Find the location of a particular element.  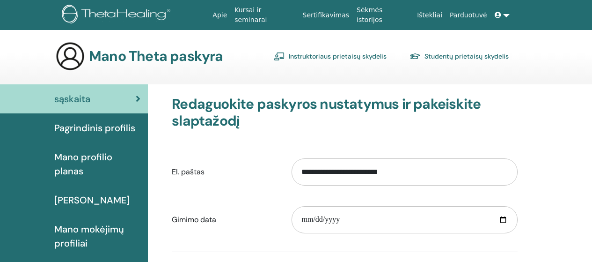

img: chalkboard-teacher.svg is located at coordinates (279, 56).